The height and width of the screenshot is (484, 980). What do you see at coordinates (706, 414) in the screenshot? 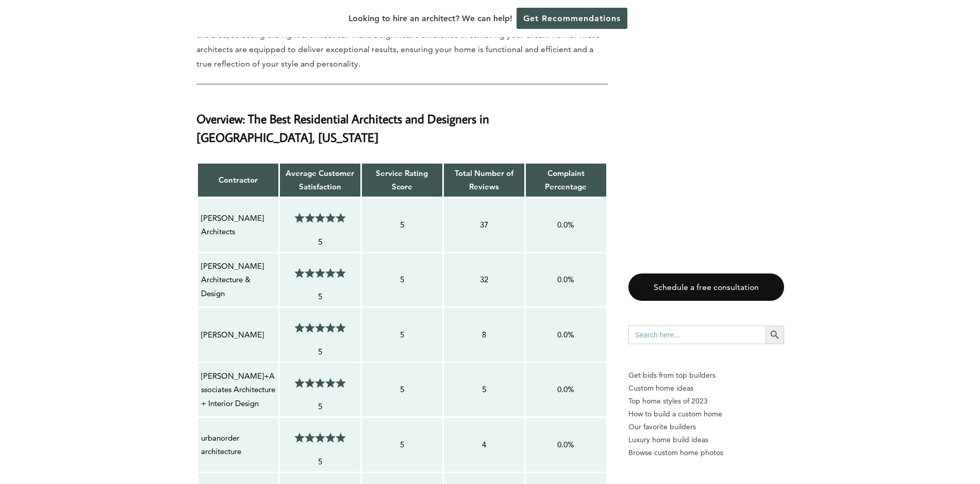
I see `a: How to build a custom home` at bounding box center [706, 414].